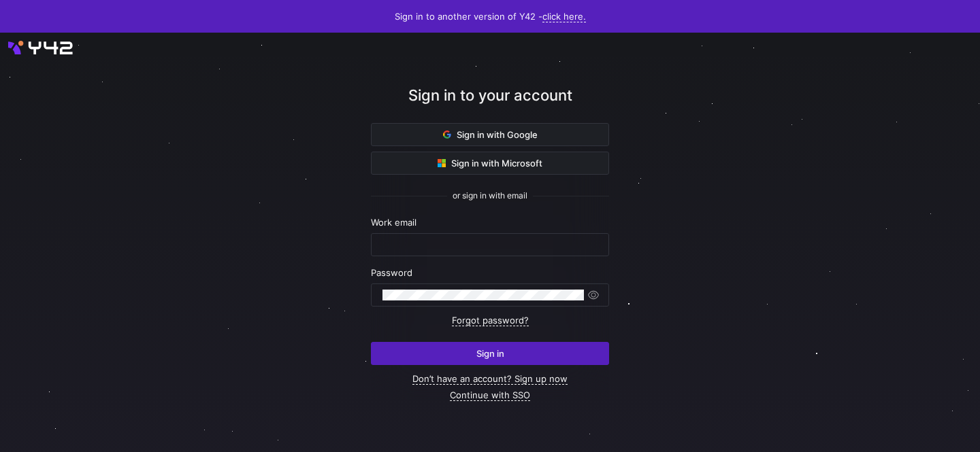 Image resolution: width=980 pixels, height=452 pixels. I want to click on span: Sign in with Google, so click(490, 135).